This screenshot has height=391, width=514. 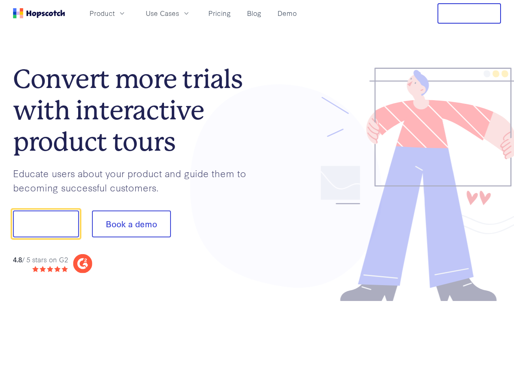 What do you see at coordinates (469, 13) in the screenshot?
I see `a: Free Trial` at bounding box center [469, 13].